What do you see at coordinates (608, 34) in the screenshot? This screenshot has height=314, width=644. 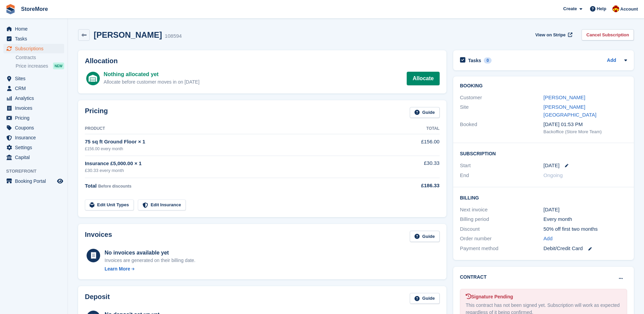 I see `a: Cancel Subscription` at bounding box center [608, 34].